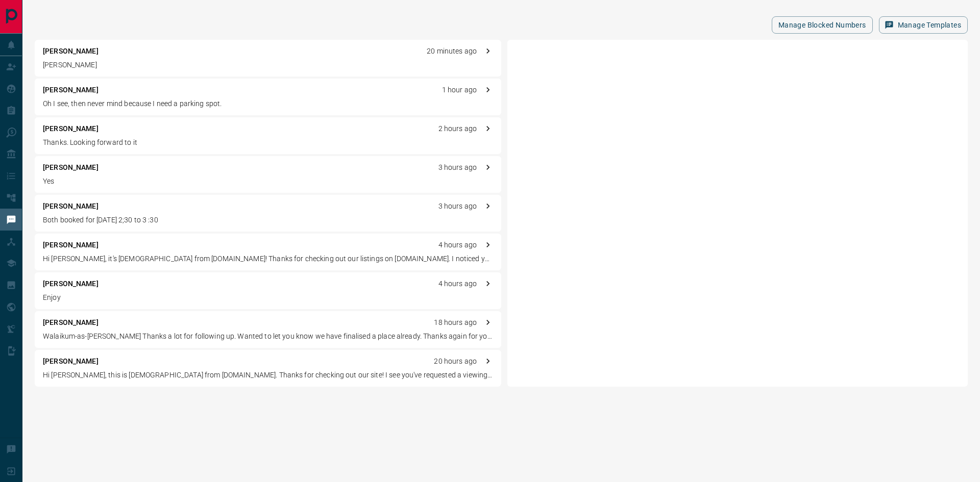 This screenshot has width=980, height=482. What do you see at coordinates (822, 25) in the screenshot?
I see `button: Manage Blocked Numbers` at bounding box center [822, 25].